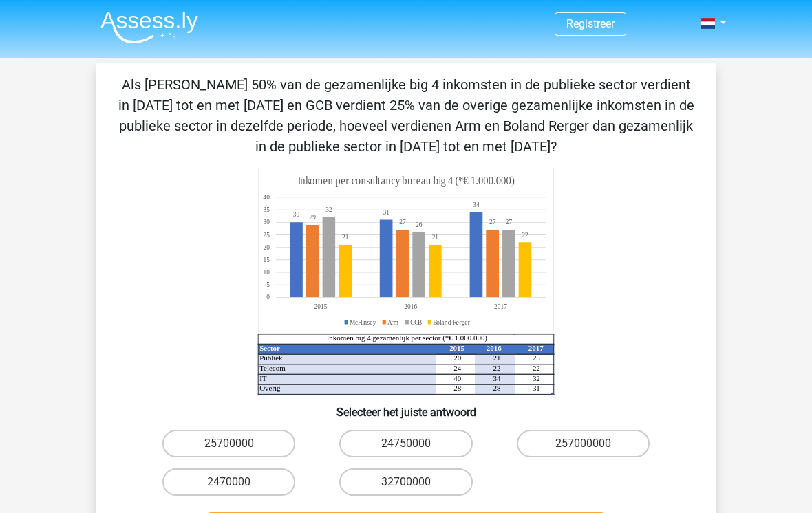  I want to click on tspan: Overig, so click(269, 388).